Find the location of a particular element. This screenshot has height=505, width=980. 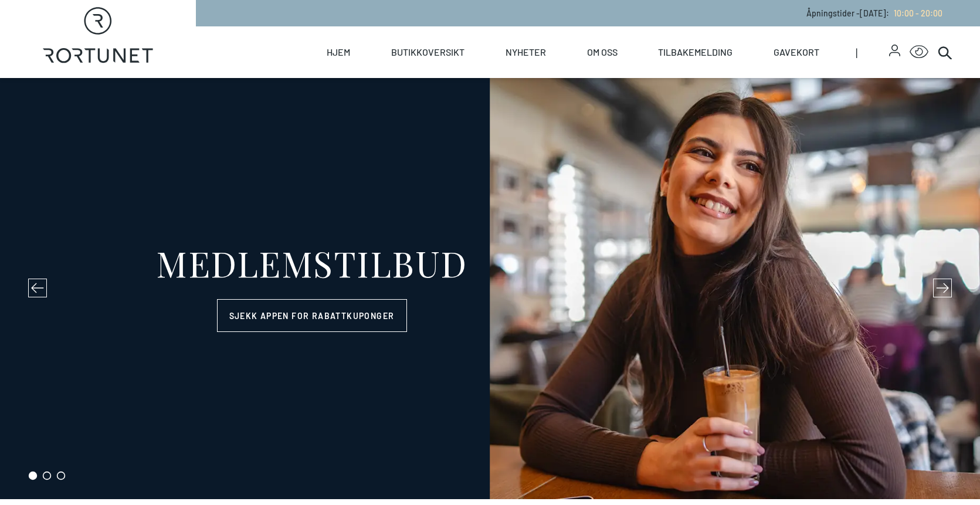

a: Butikkoversikt is located at coordinates (428, 52).